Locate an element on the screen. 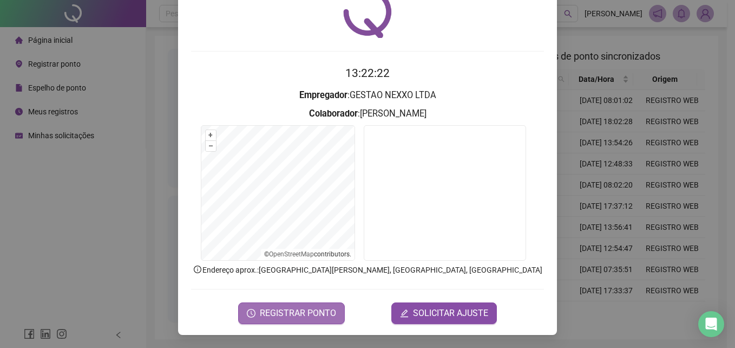  span: edit is located at coordinates (405, 313).